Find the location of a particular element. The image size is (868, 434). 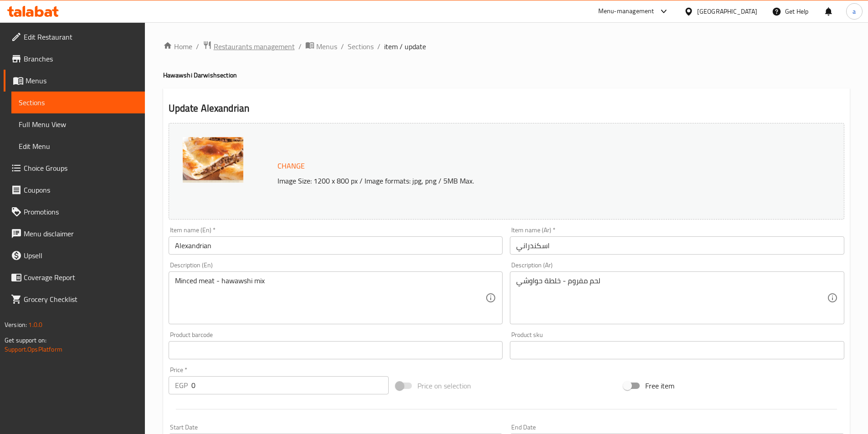

img: mmw_638946719961324239 is located at coordinates (213, 160).